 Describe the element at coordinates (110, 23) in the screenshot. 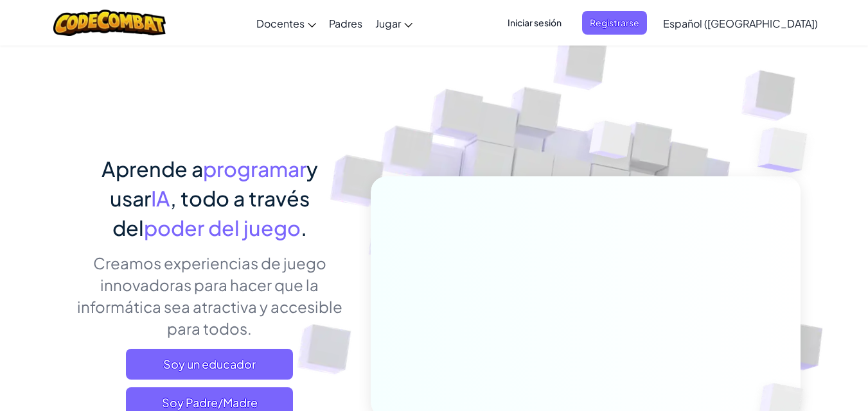

I see `a: Logotipo de CodeCombat` at that location.